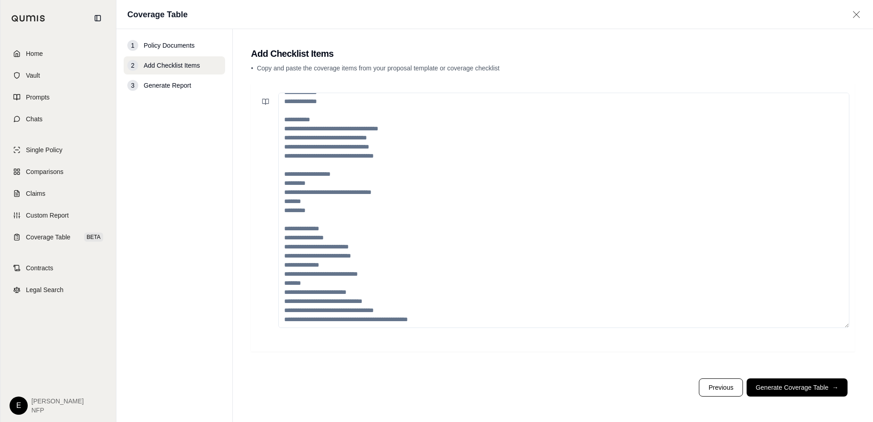 This screenshot has width=873, height=422. What do you see at coordinates (58, 97) in the screenshot?
I see `a: Prompts` at bounding box center [58, 97].